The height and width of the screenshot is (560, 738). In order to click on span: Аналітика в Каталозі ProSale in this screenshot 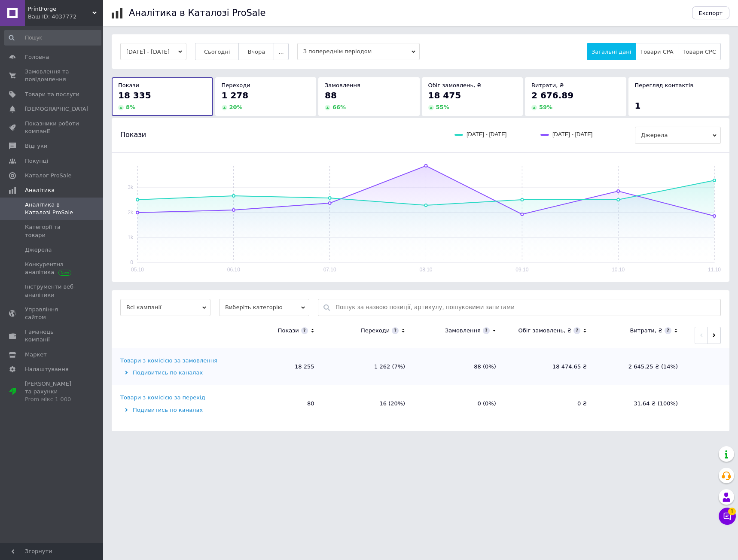, I will do `click(52, 209)`.